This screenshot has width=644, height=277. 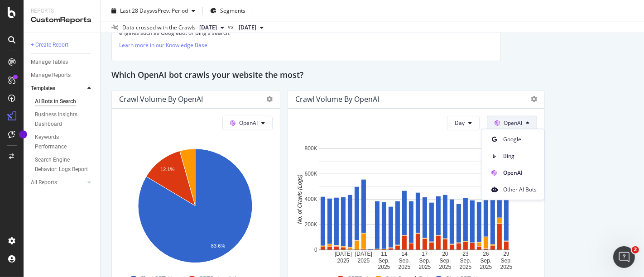 I want to click on div: Templates, so click(x=43, y=88).